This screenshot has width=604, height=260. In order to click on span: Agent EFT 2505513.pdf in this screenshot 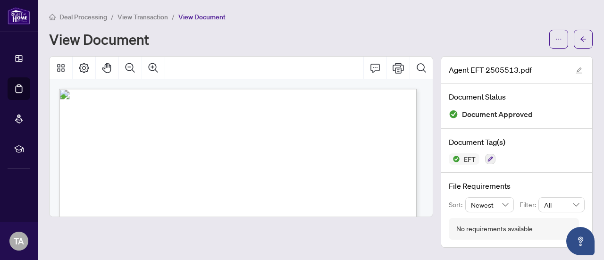, I will do `click(491, 70)`.